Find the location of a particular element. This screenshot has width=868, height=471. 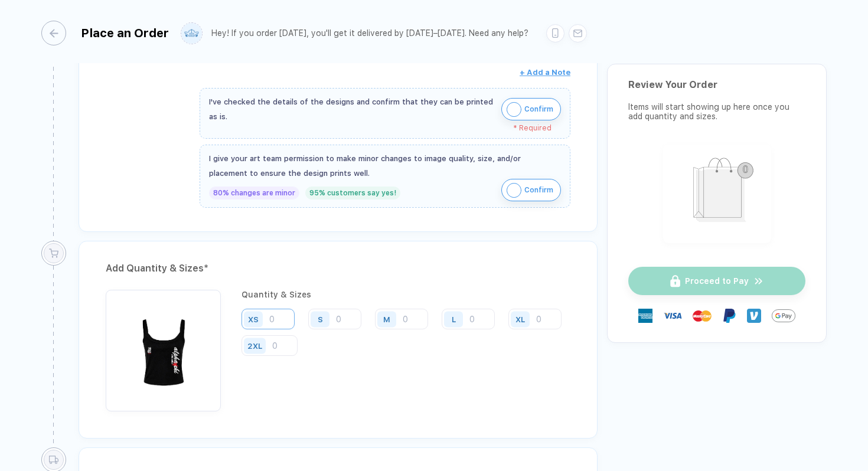

img: GPay is located at coordinates (784, 316).